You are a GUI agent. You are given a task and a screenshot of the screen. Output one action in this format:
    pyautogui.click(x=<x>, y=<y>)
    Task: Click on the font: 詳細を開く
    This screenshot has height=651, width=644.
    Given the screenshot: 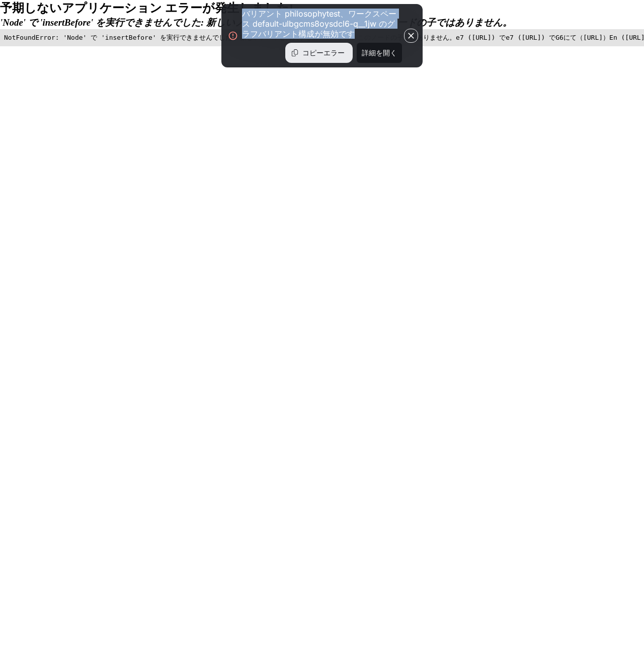 What is the action you would take?
    pyautogui.click(x=380, y=53)
    